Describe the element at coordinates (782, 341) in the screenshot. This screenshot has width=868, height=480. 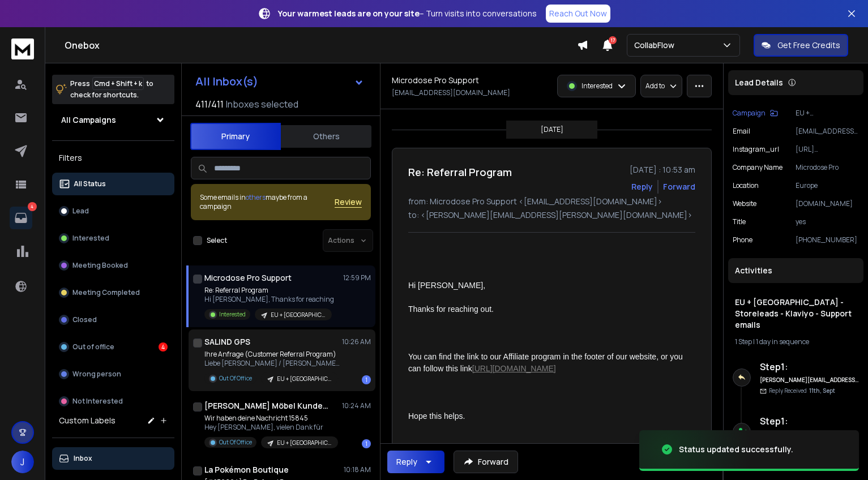
I see `span: 1 day in sequence` at that location.